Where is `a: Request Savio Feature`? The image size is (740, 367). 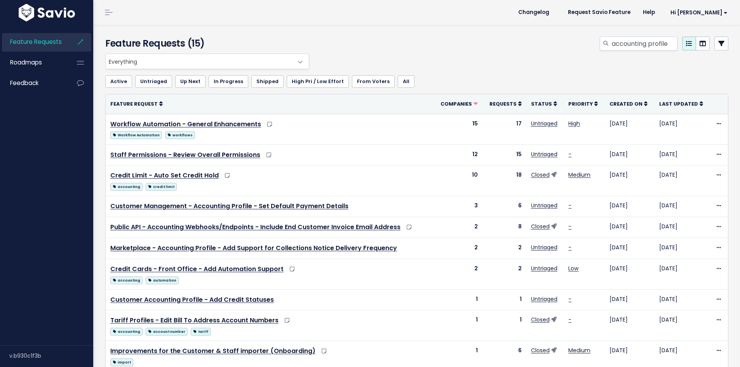 a: Request Savio Feature is located at coordinates (599, 12).